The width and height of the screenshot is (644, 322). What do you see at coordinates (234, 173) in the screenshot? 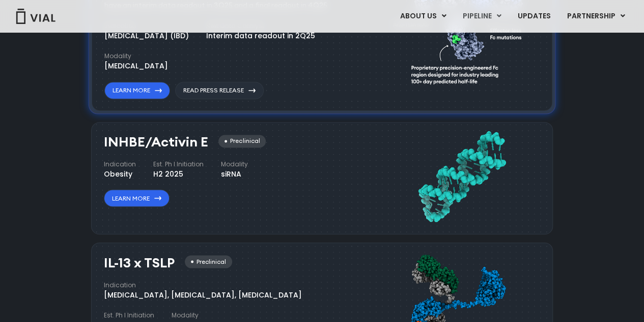
I see `div: siRNA` at bounding box center [234, 173].